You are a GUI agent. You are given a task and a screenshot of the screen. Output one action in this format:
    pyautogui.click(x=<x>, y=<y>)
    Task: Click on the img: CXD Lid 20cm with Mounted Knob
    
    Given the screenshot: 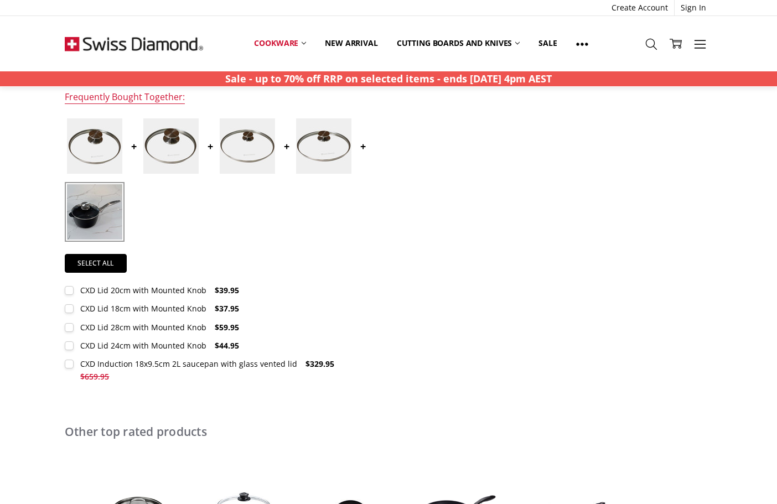 What is the action you would take?
    pyautogui.click(x=95, y=146)
    